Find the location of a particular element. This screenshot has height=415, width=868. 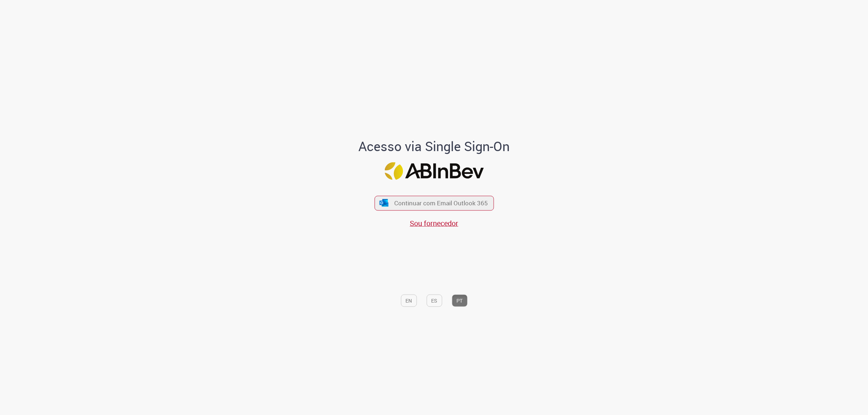

span: Continuar com Email Outlook 365 is located at coordinates (441, 203).